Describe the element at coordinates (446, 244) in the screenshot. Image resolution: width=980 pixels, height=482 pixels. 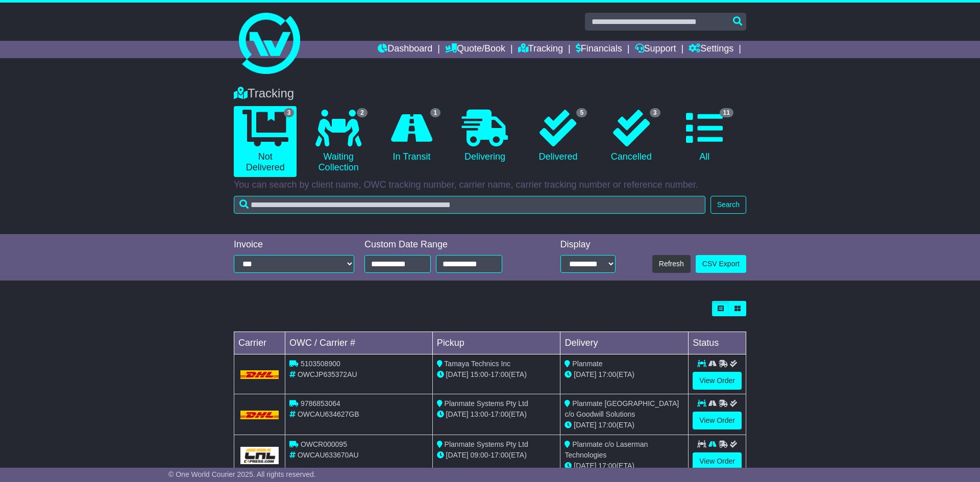
I see `div: Custom Date Range` at that location.